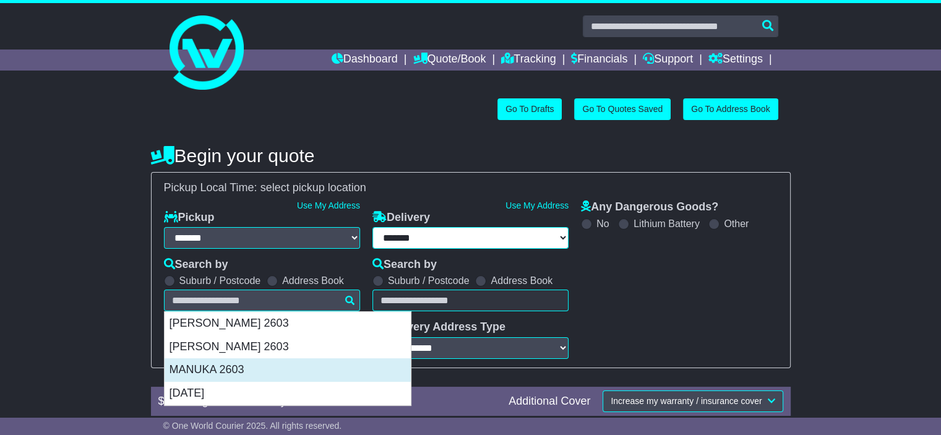 The height and width of the screenshot is (435, 941). Describe the element at coordinates (650, 207) in the screenshot. I see `label: Any Dangerous Goods?` at that location.